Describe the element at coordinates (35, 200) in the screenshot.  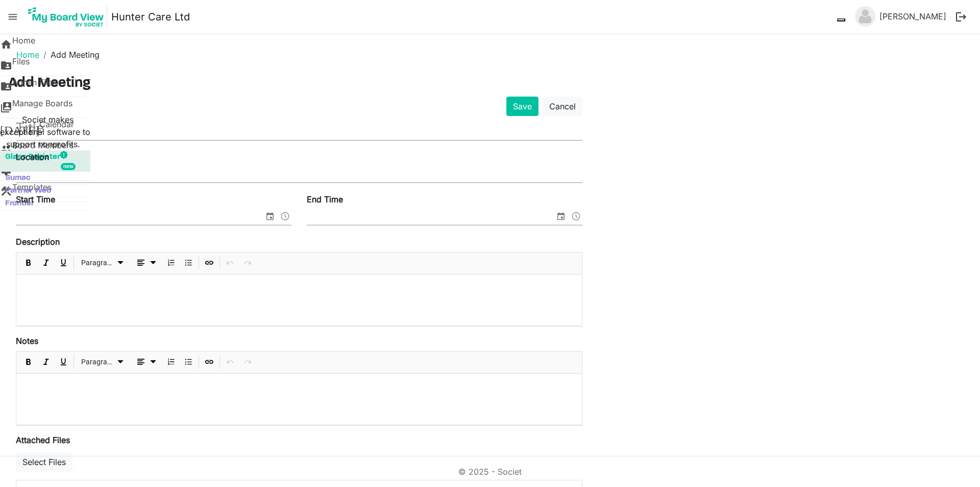
I see `label: Start Time` at that location.